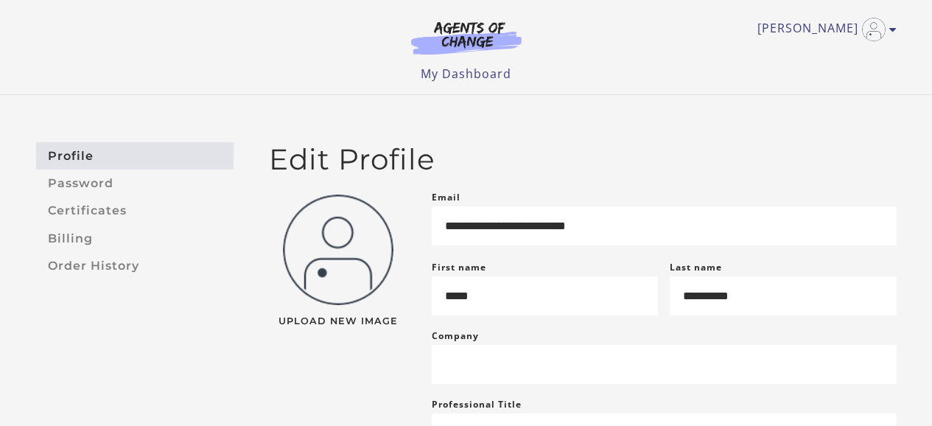 Image resolution: width=932 pixels, height=426 pixels. I want to click on label: First name, so click(459, 267).